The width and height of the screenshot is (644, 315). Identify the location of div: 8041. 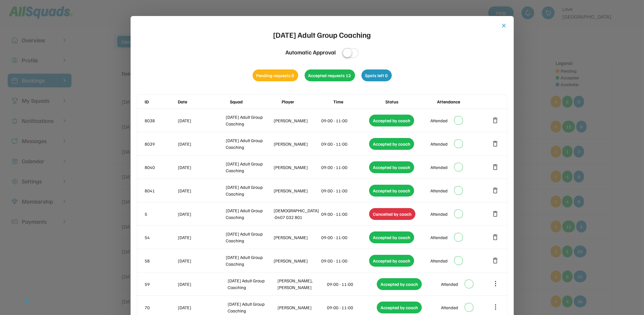
(161, 190).